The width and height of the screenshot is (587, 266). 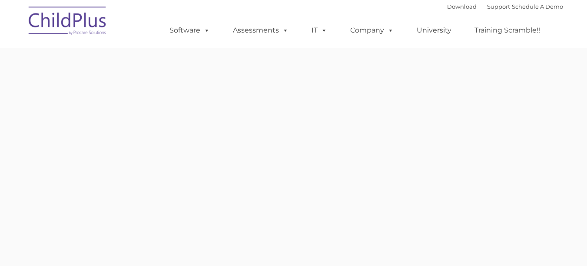 What do you see at coordinates (68, 22) in the screenshot?
I see `img: ChildPlus by Procare Solutions` at bounding box center [68, 22].